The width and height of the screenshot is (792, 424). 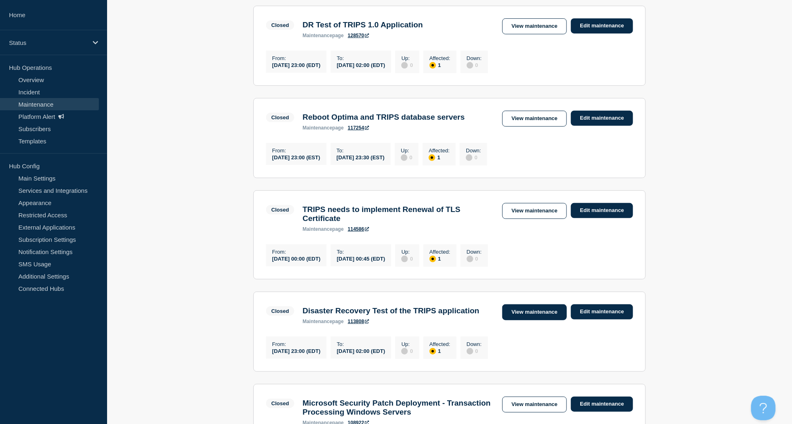 I want to click on a: 117254, so click(x=359, y=128).